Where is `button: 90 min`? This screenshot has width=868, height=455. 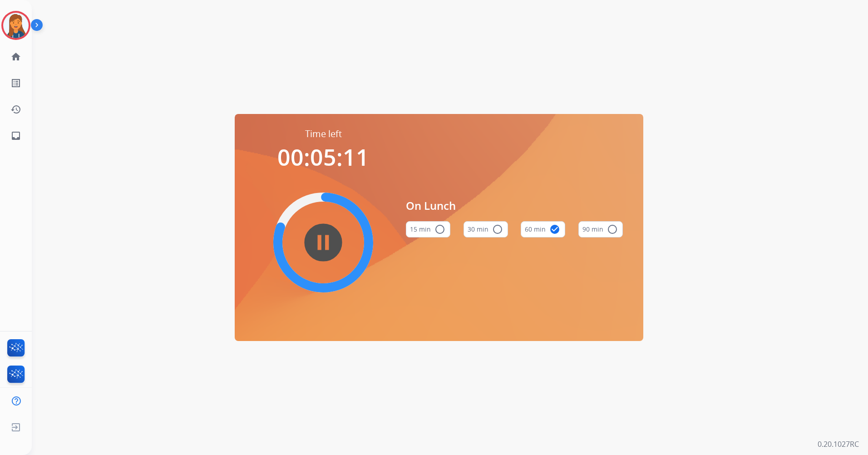 button: 90 min is located at coordinates (601, 229).